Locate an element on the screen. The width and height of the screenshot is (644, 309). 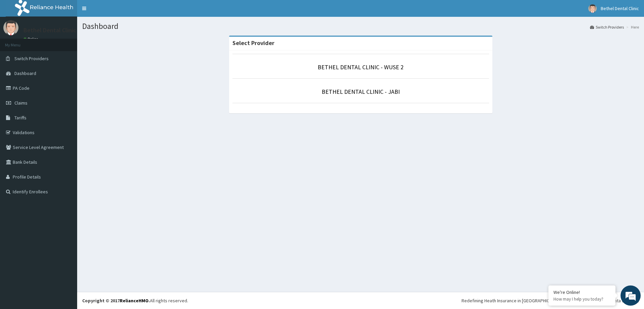
p: Bethel Dental Clinic is located at coordinates (50, 30).